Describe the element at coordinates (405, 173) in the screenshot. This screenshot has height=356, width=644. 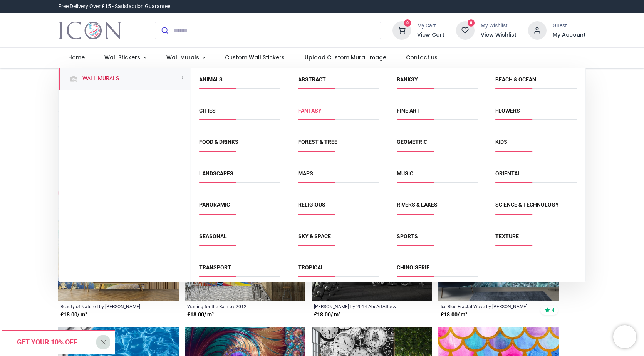
I see `a: Music` at that location.